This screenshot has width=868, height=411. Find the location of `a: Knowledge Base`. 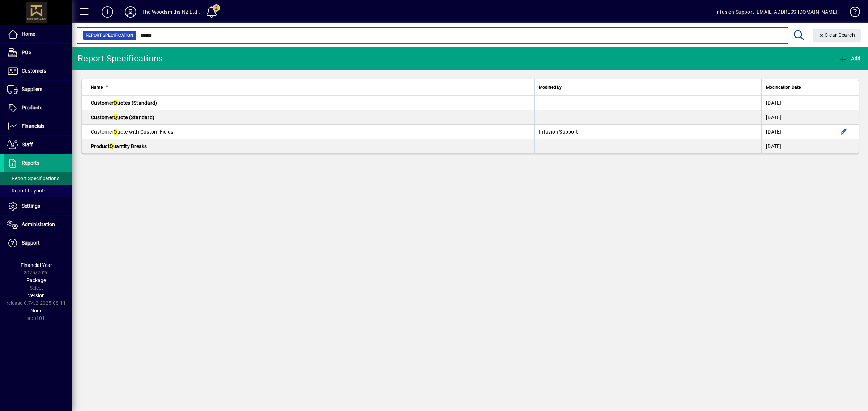

a: Knowledge Base is located at coordinates (852, 13).